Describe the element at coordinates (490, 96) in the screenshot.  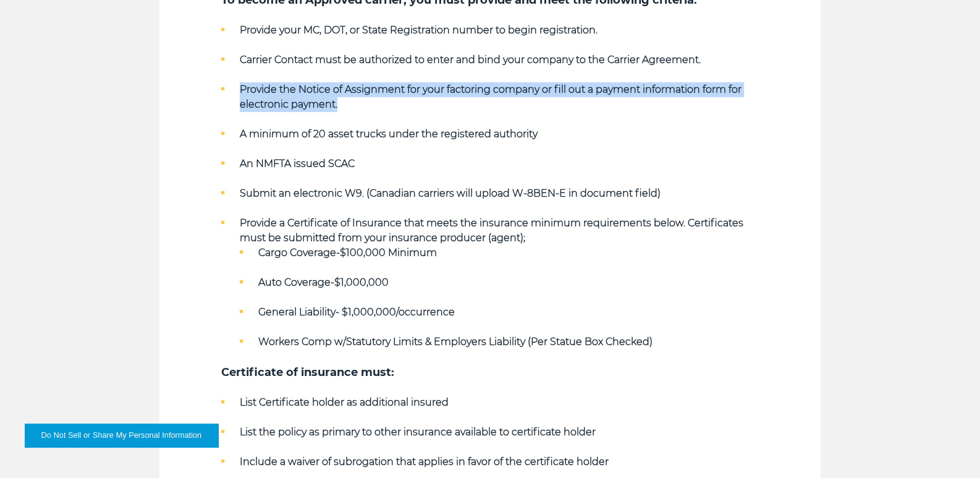
I see `strong: Provide the Notice of Assignment for your factoring company or fill out a payment information for...` at that location.